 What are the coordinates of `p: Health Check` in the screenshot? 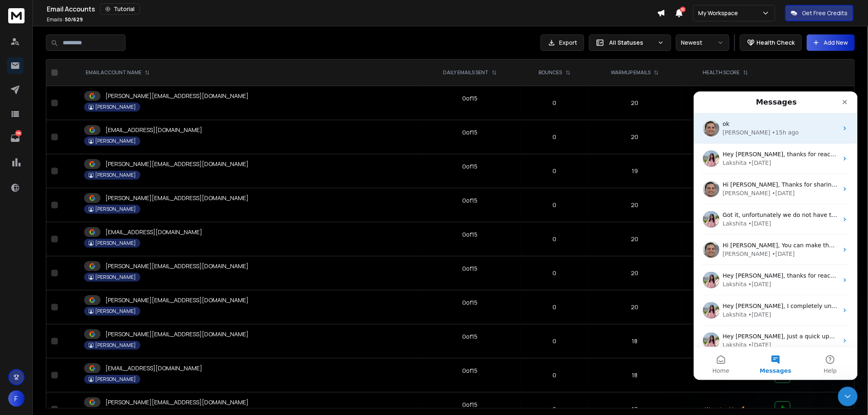 It's located at (775, 43).